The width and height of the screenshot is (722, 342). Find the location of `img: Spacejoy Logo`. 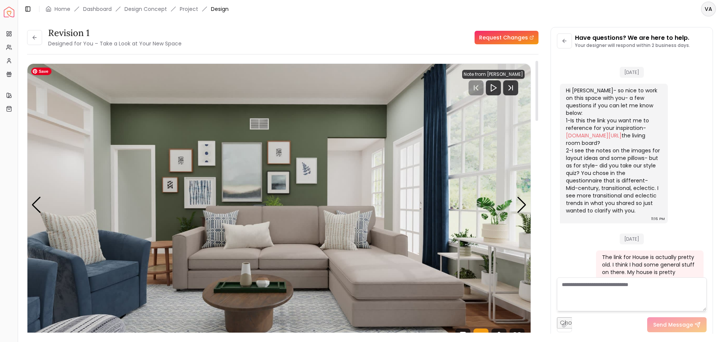

img: Spacejoy Logo is located at coordinates (9, 12).